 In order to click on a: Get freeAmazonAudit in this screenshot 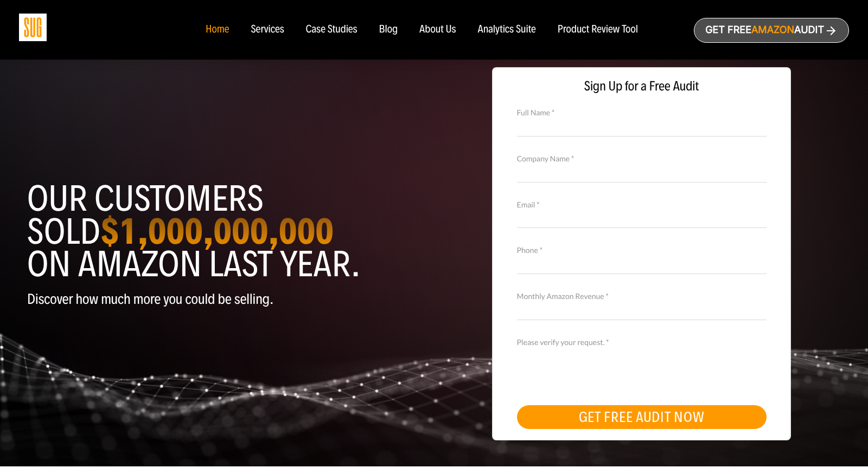, I will do `click(771, 30)`.